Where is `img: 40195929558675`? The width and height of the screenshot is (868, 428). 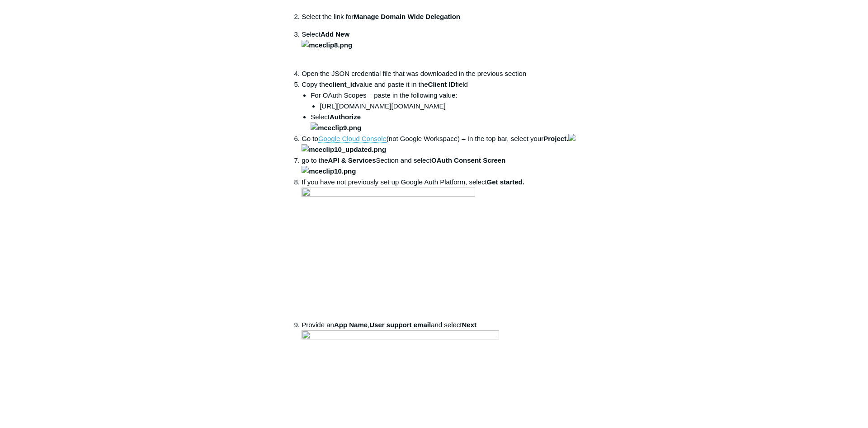 img: 40195929558675 is located at coordinates (572, 138).